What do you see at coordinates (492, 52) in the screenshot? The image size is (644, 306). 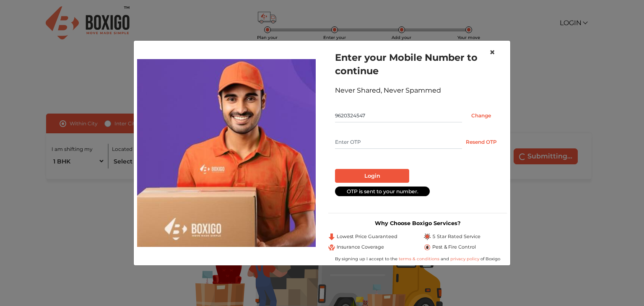 I see `button: Close` at bounding box center [492, 52].